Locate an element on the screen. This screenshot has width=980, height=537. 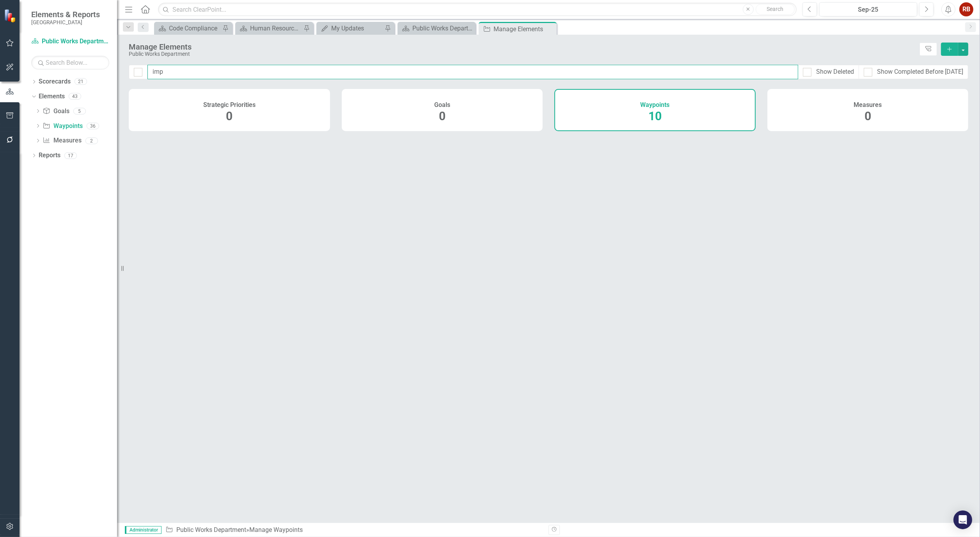
div: My Updates is located at coordinates (357, 28).